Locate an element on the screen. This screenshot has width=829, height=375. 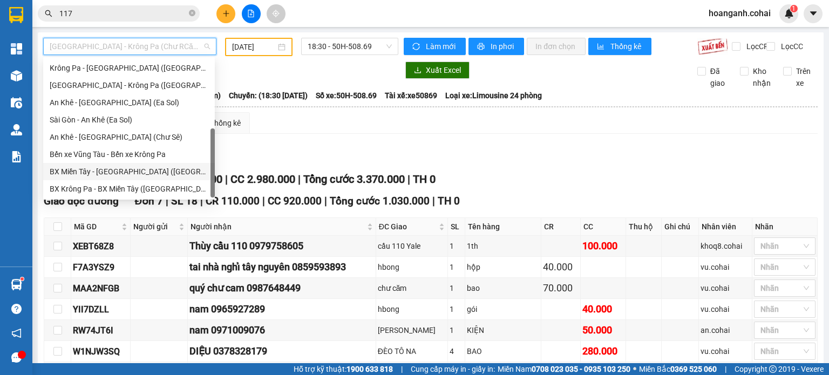
div: KIỆN is located at coordinates (503, 330).